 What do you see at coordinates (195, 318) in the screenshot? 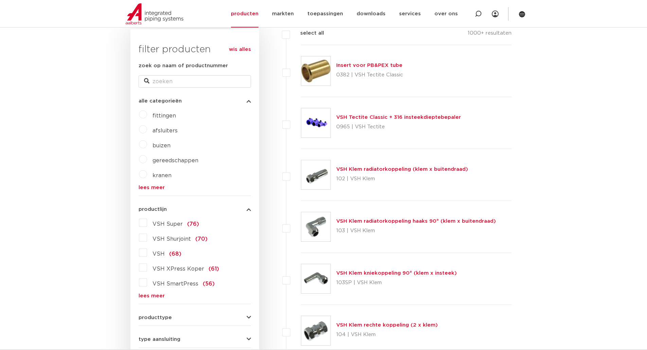
I see `button: producttype` at bounding box center [195, 318].